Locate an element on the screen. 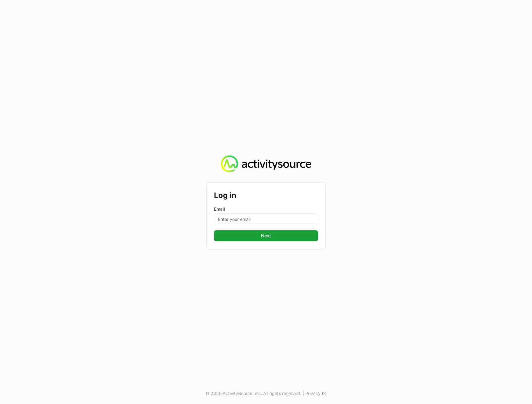  h2: Log in is located at coordinates (266, 195).